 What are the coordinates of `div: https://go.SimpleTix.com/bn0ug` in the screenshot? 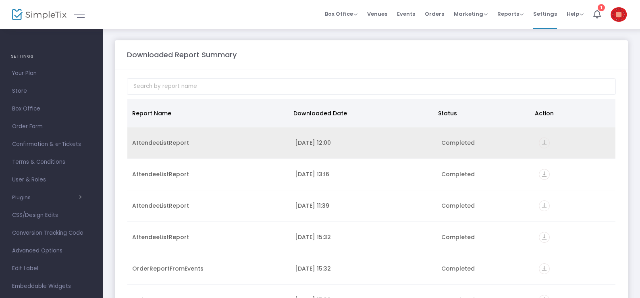 It's located at (575, 174).